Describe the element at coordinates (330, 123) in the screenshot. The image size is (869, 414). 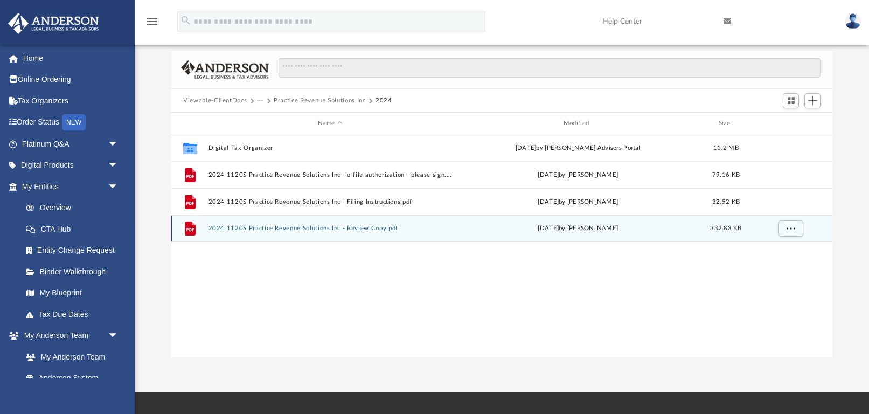
I see `div: Name` at that location.